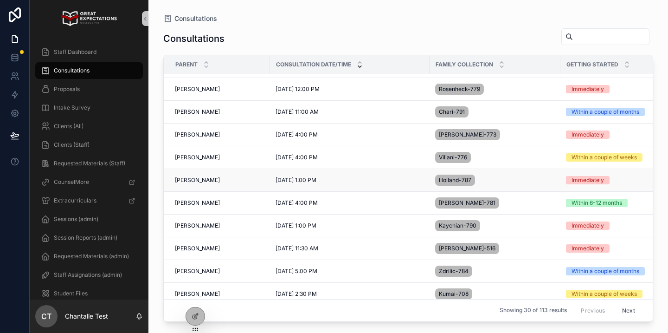  Describe the element at coordinates (314, 65) in the screenshot. I see `span: Consultation Date/Time` at that location.